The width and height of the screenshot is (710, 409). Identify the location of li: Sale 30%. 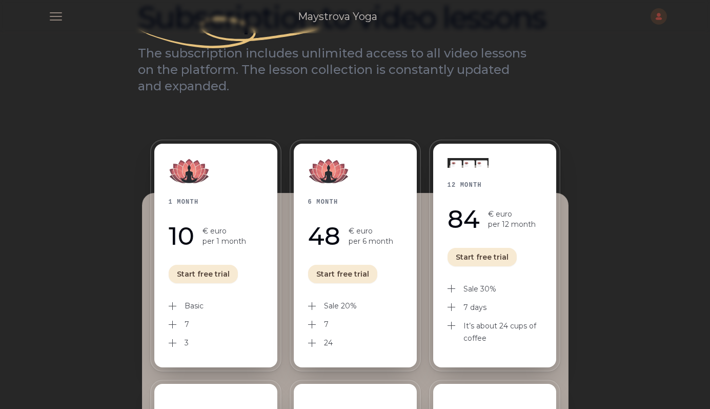
(495, 289).